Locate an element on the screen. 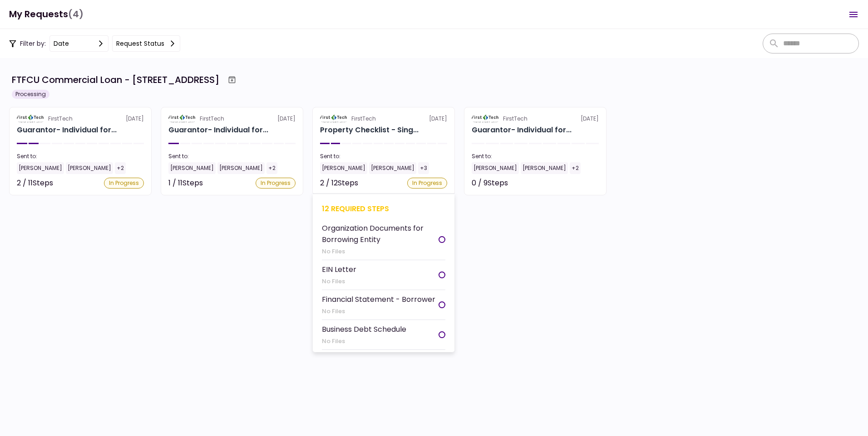 The width and height of the screenshot is (868, 436). div: date is located at coordinates (62, 44).